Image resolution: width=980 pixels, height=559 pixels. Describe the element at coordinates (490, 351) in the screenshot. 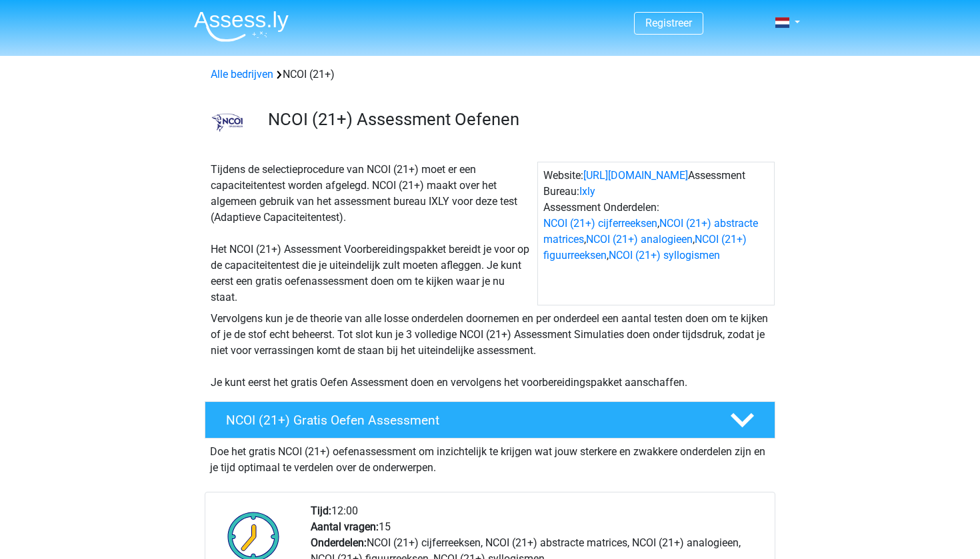

I see `div: Vervolgens kun je de theorie van alle losse onderdelen doornemen en per onderdeel een aantal test...` at that location.